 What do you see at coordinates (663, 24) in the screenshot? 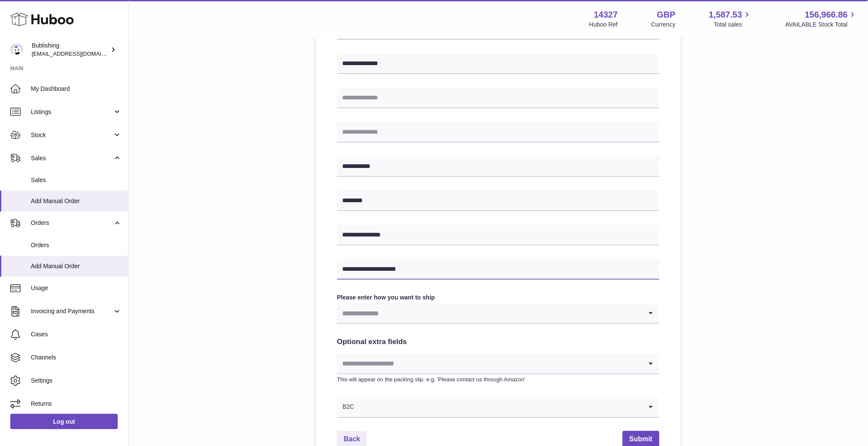
I see `div: Currency` at bounding box center [663, 24].